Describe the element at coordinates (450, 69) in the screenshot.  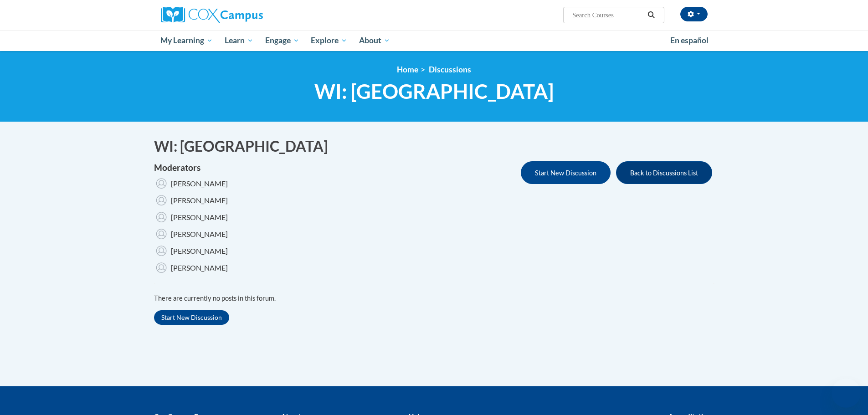
I see `span: Discussions` at that location.